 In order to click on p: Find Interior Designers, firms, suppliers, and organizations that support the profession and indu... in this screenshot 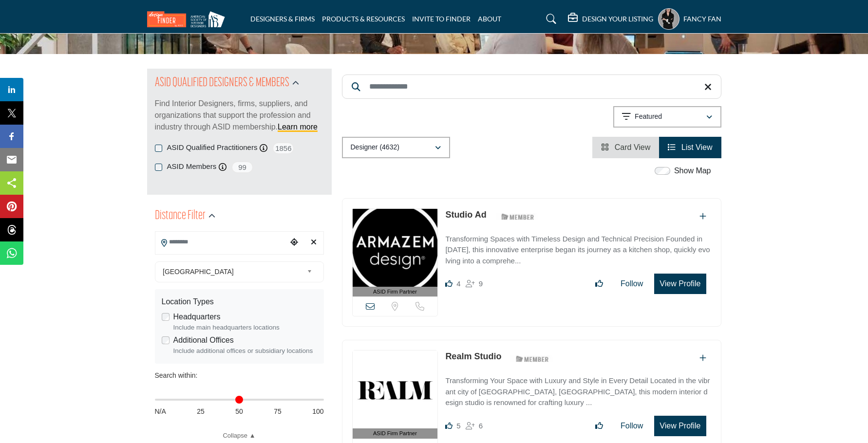, I will do `click(239, 116)`.